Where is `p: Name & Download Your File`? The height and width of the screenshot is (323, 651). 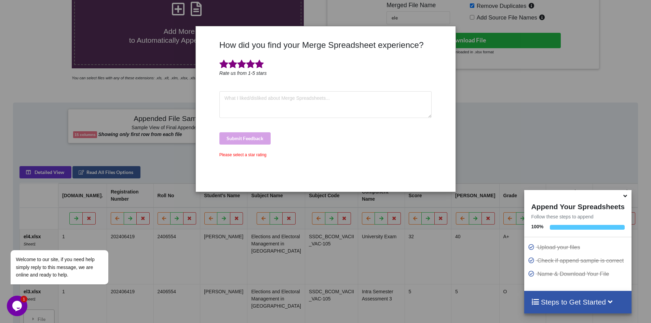 p: Name & Download Your File is located at coordinates (578, 274).